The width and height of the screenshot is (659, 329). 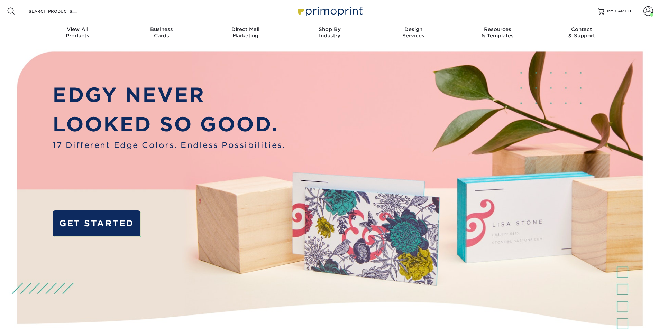 What do you see at coordinates (413, 33) in the screenshot?
I see `div: Services` at bounding box center [413, 33].